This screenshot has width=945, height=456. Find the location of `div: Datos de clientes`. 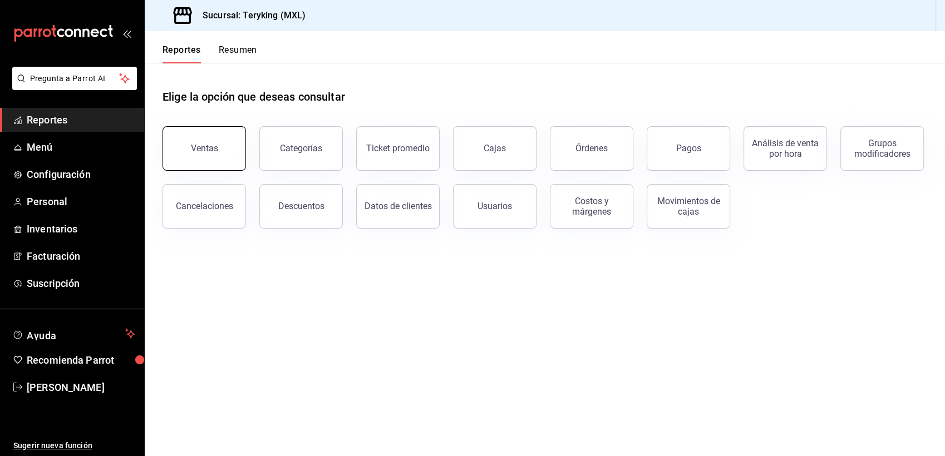

div: Datos de clientes is located at coordinates (398, 206).